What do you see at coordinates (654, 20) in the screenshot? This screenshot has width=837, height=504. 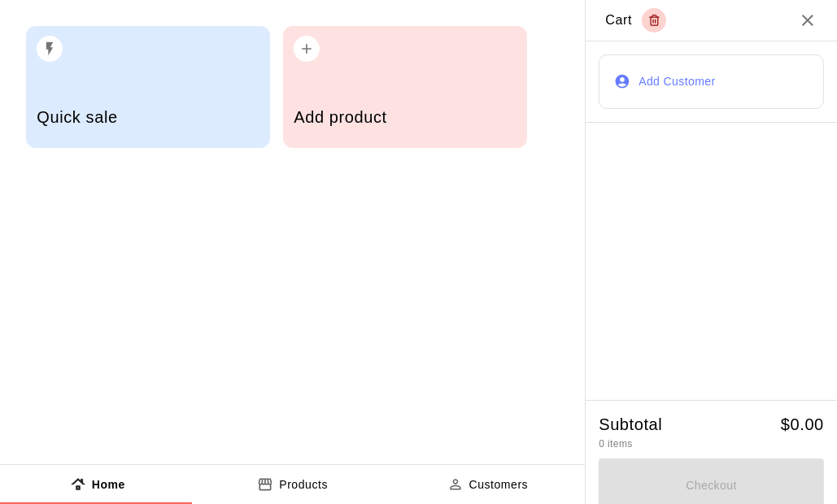 I see `button: Empty cart` at bounding box center [654, 20].